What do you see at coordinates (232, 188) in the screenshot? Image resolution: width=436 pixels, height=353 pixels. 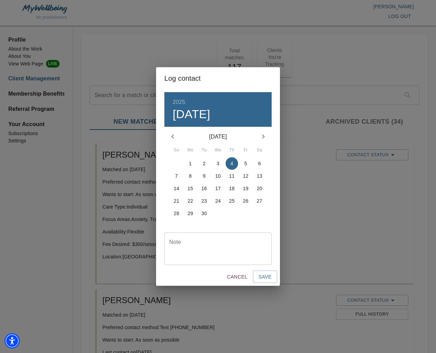 I see `button: 18` at bounding box center [232, 188].